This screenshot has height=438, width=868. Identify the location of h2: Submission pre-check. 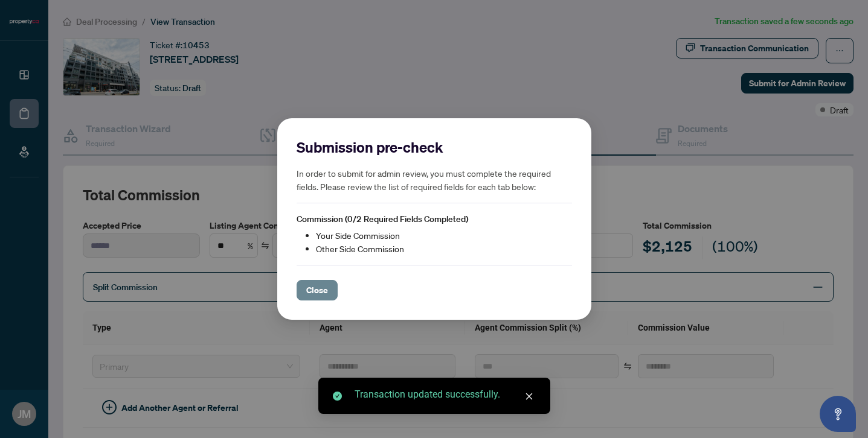
(435, 148).